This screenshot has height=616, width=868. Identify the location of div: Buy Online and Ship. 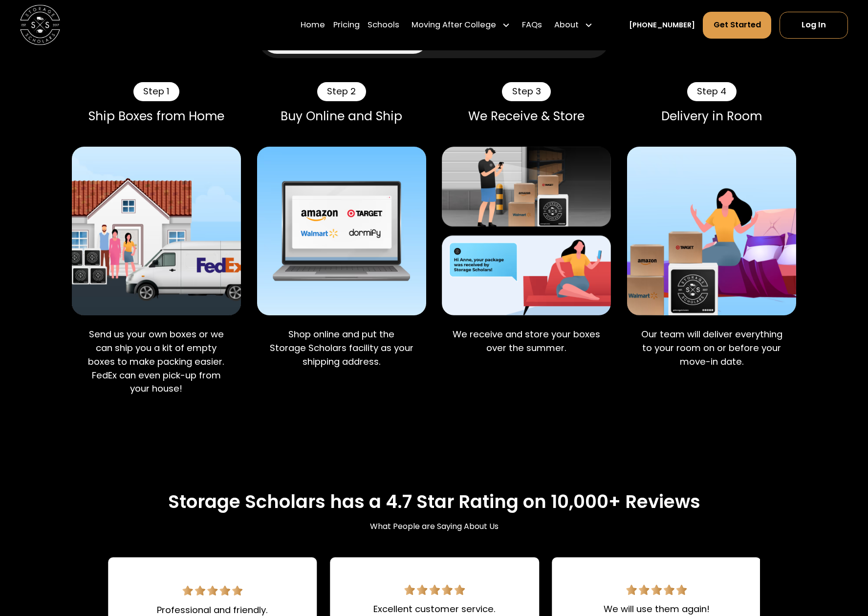
(342, 116).